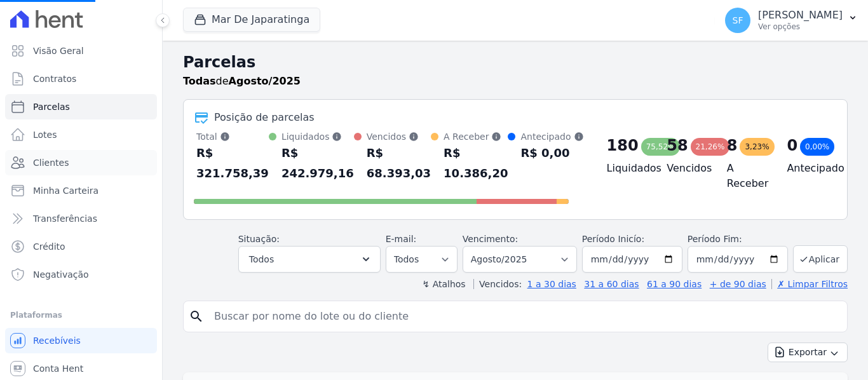  What do you see at coordinates (661, 147) in the screenshot?
I see `div: 75,52%` at bounding box center [661, 147].